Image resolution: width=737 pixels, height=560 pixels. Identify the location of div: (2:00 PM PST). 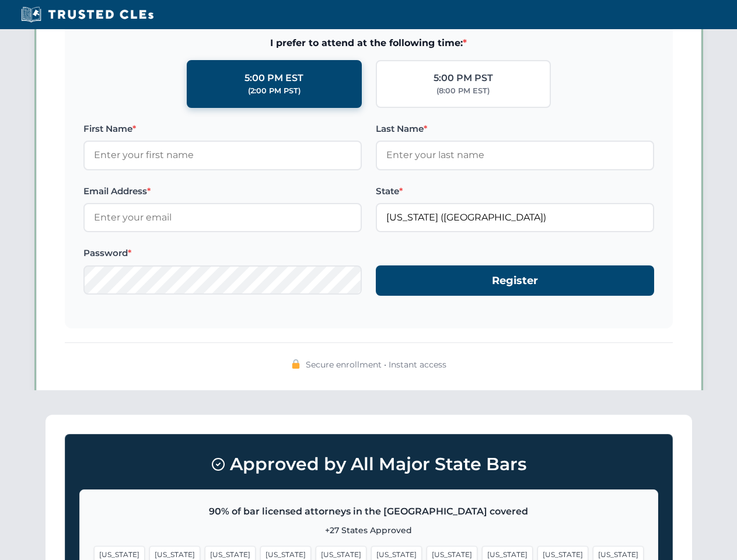
(275, 91).